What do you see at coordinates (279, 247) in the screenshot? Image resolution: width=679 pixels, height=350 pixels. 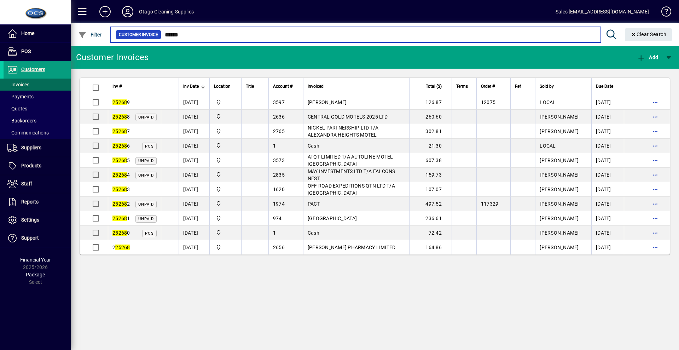 I see `span: 2656` at bounding box center [279, 247].